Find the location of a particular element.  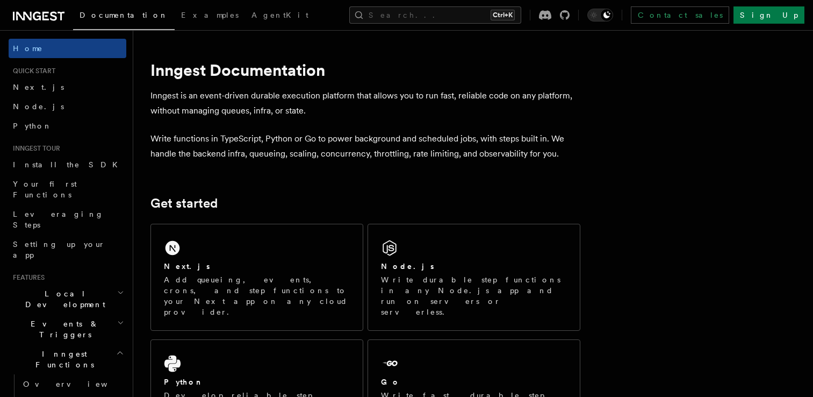

a: Home is located at coordinates (67, 48).